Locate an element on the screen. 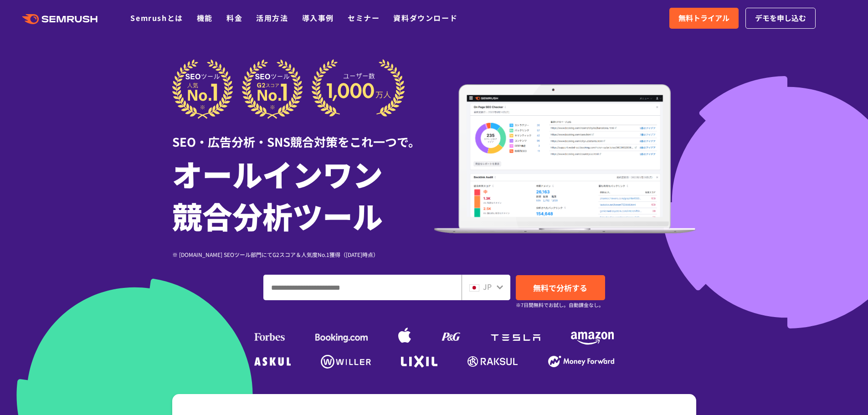 This screenshot has width=868, height=415. span: 無料で分析する is located at coordinates (560, 287).